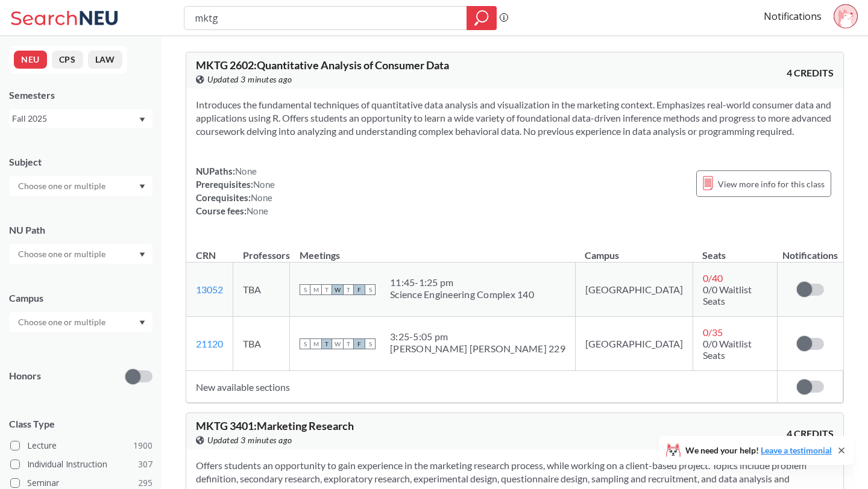 Image resolution: width=868 pixels, height=489 pixels. What do you see at coordinates (81, 162) in the screenshot?
I see `div: Subject` at bounding box center [81, 162].